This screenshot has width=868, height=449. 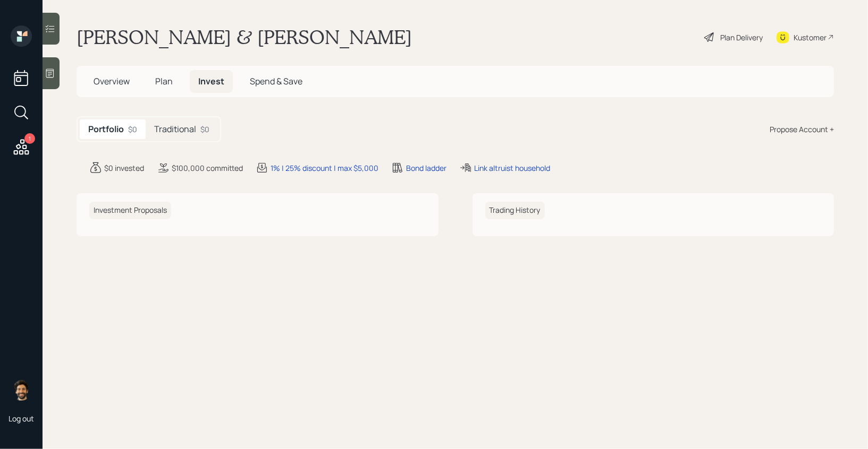 What do you see at coordinates (207, 168) in the screenshot?
I see `div: $100,000 committed` at bounding box center [207, 168].